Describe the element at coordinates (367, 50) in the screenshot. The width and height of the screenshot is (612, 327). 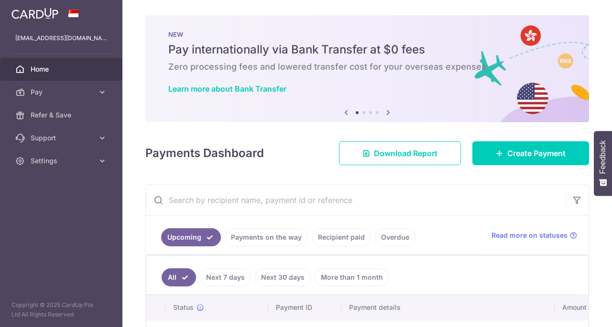
I see `h5: Pay internationally via Bank Transfer at $0 fees` at that location.